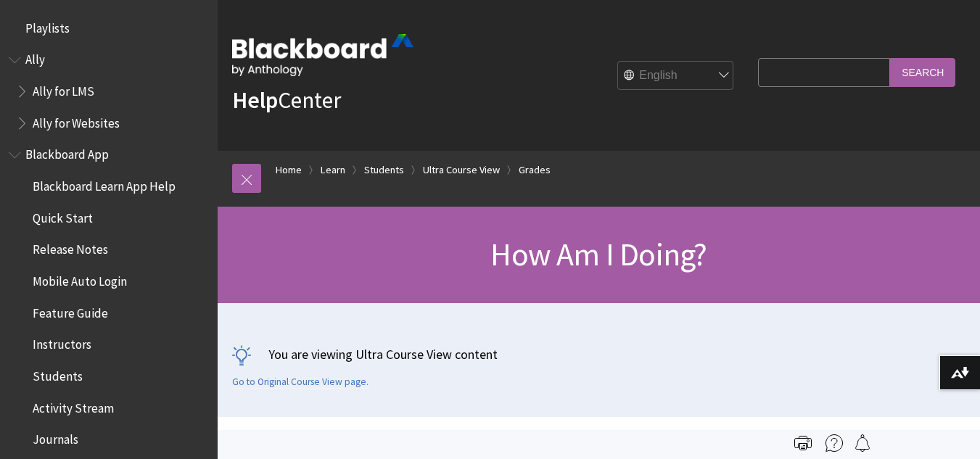  What do you see at coordinates (47, 25) in the screenshot?
I see `span: Playlists` at bounding box center [47, 25].